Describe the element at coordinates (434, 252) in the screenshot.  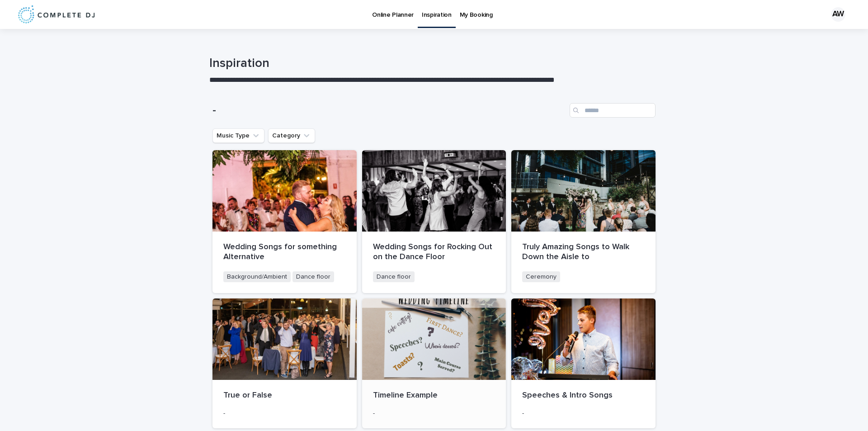
I see `p: Wedding Songs for Rocking Out on the Dance Floor` at that location.